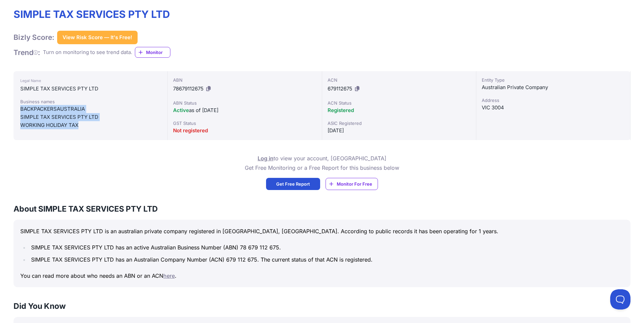 Image resolution: width=644 pixels, height=323 pixels. What do you see at coordinates (244, 80) in the screenshot?
I see `div: ABN` at bounding box center [244, 80].